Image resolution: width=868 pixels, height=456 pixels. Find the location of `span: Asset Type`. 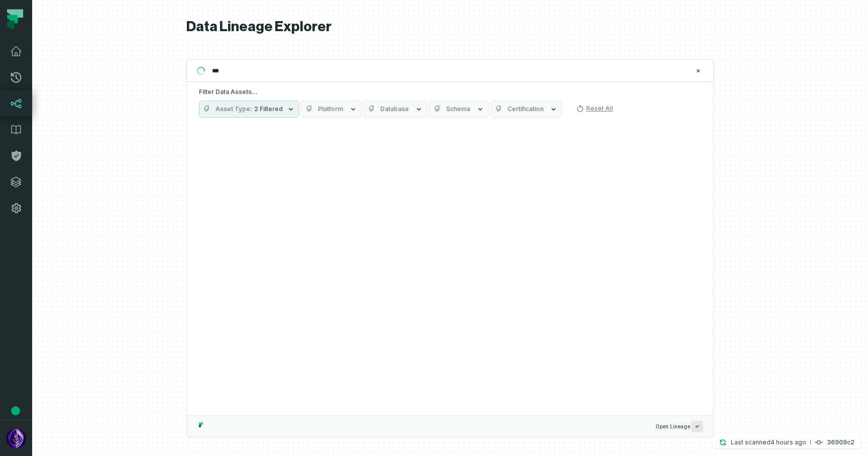

span: Asset Type is located at coordinates (233, 109).